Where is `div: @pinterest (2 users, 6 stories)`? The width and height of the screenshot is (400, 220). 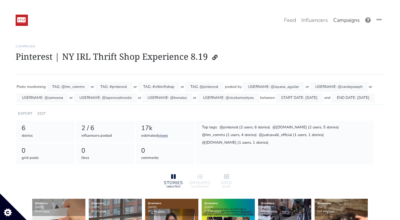
div: @pinterest (2 users, 6 stories) is located at coordinates (245, 128).